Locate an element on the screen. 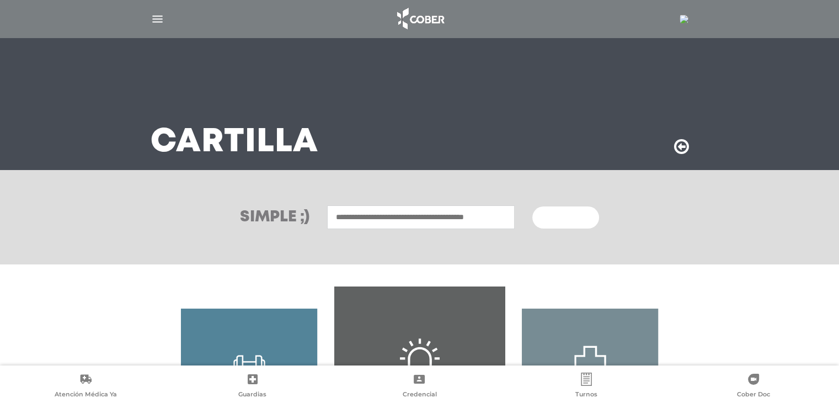 The height and width of the screenshot is (403, 839). span: Guardias is located at coordinates (252, 395).